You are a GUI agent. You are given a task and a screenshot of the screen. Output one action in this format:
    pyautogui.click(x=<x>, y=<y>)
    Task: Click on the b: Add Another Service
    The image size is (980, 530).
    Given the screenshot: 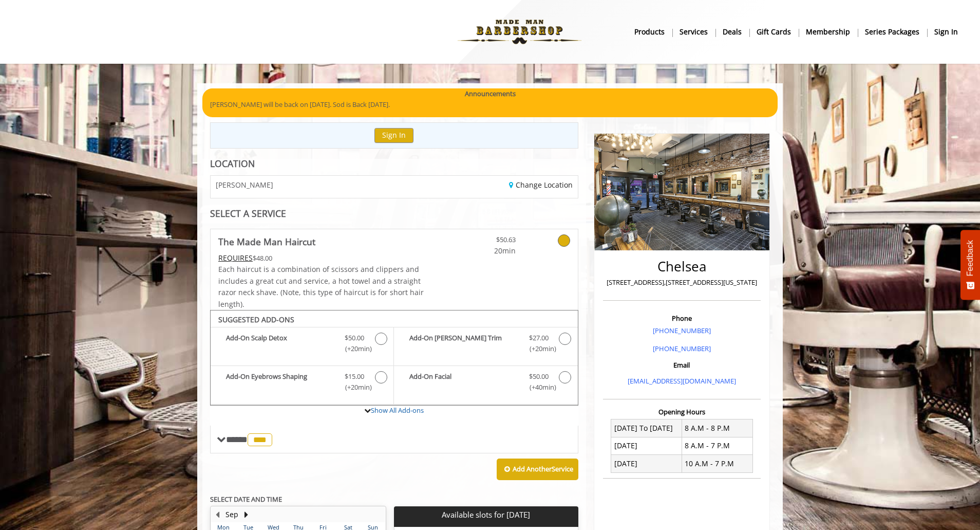 What is the action you would take?
    pyautogui.click(x=543, y=469)
    